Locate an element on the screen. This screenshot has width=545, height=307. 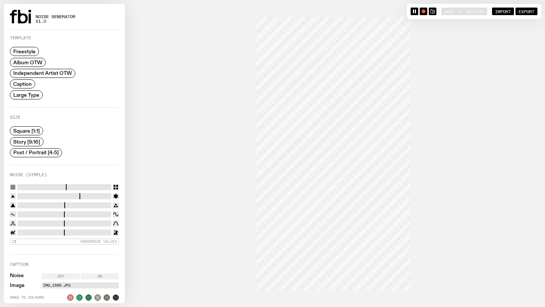
label: Image is located at coordinates (17, 286).